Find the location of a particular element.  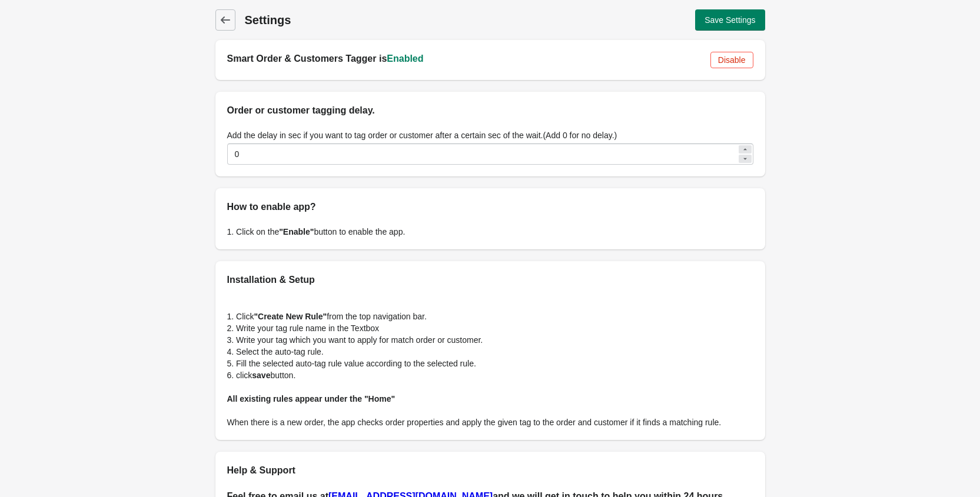

span: Disable is located at coordinates (731, 60).